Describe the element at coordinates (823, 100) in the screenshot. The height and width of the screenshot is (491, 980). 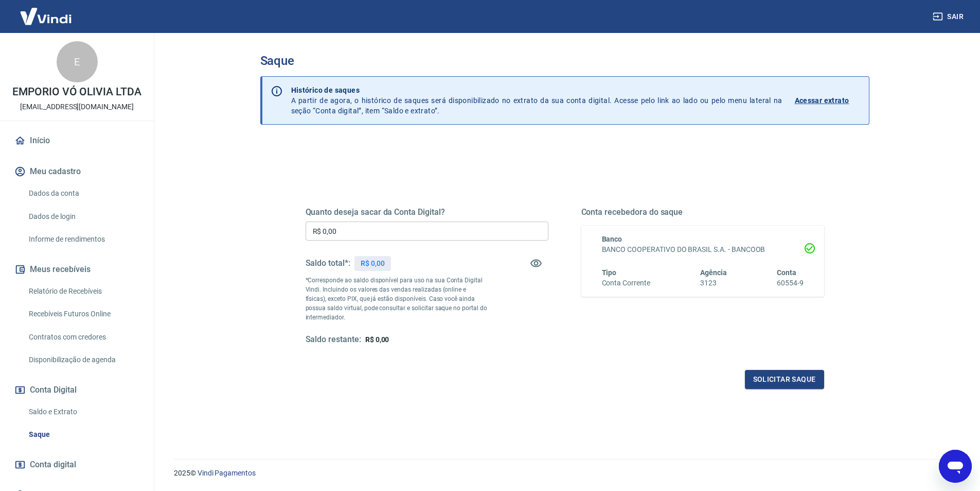
I see `p: Acessar extrato` at that location.